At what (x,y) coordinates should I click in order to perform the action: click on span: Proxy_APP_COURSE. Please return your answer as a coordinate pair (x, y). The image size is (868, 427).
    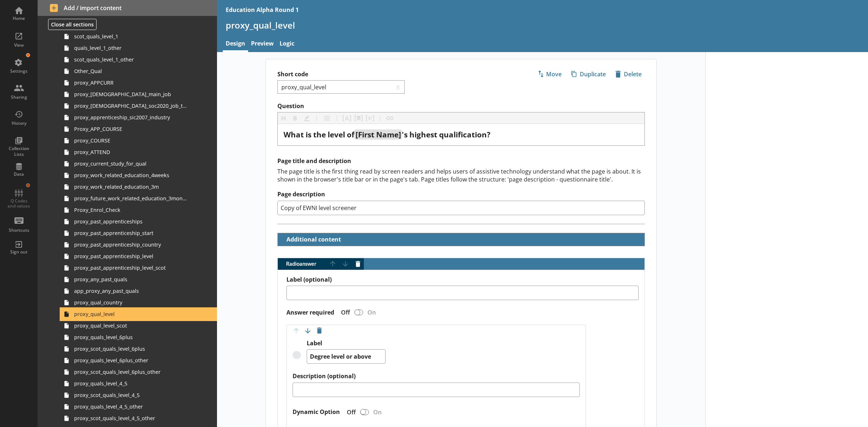
    Looking at the image, I should click on (131, 128).